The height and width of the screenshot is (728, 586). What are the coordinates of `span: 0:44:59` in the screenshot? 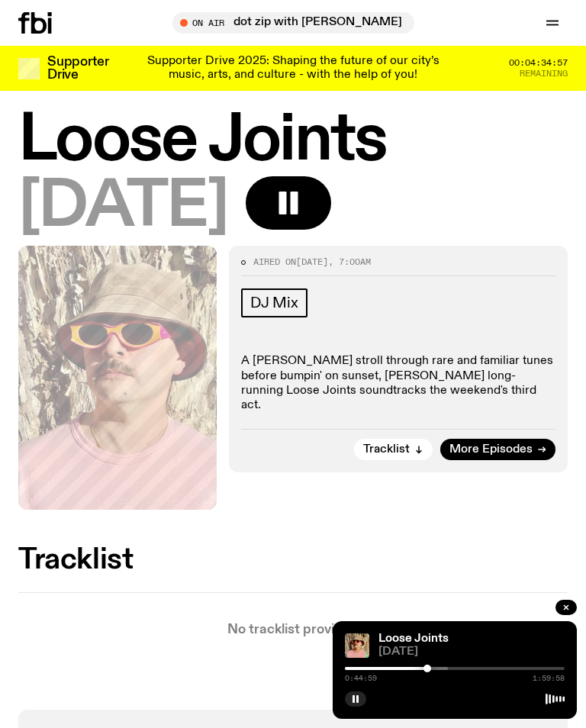 It's located at (361, 679).